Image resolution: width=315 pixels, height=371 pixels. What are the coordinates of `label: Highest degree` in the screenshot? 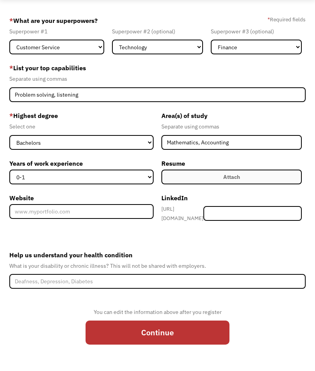 It's located at (81, 116).